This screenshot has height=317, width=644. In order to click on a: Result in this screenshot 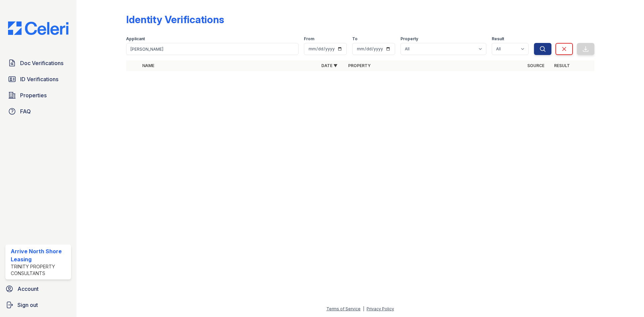, I will do `click(562, 66)`.